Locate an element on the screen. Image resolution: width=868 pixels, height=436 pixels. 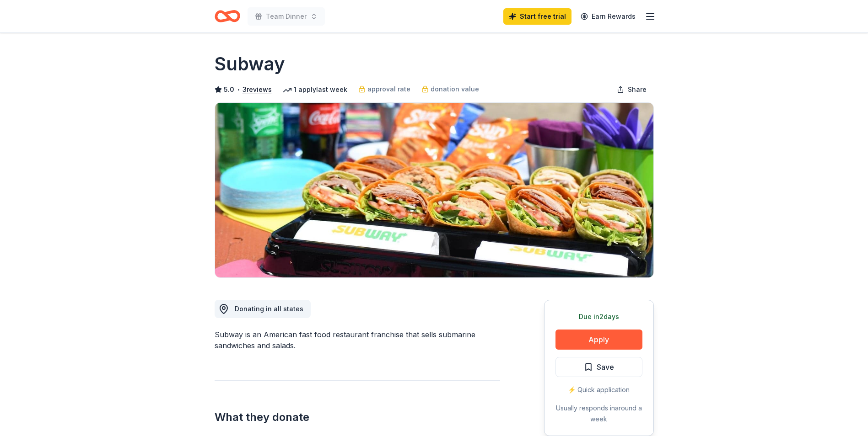
a: Home is located at coordinates (227, 16).